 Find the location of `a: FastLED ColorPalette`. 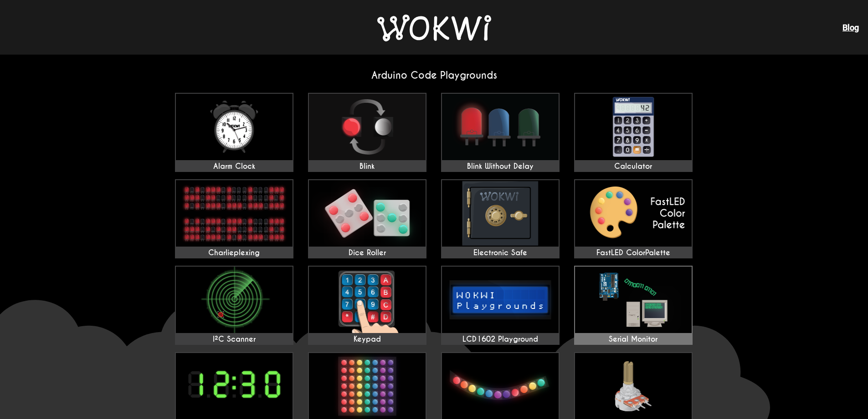

a: FastLED ColorPalette is located at coordinates (633, 219).